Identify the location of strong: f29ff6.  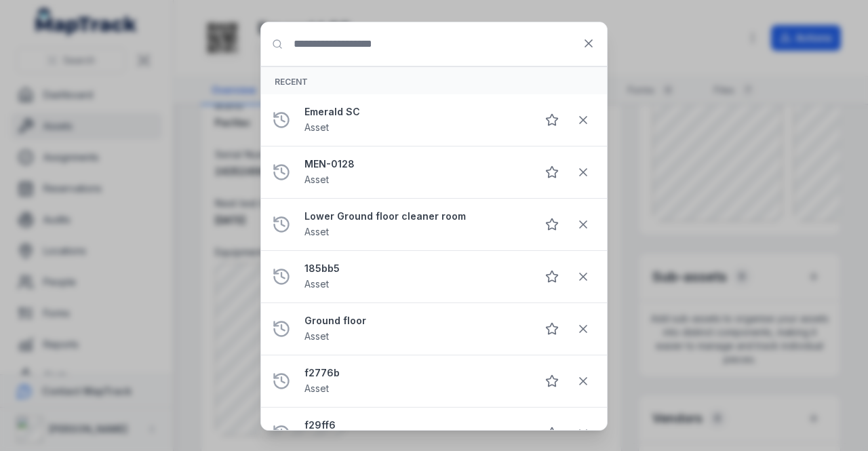
(415, 426).